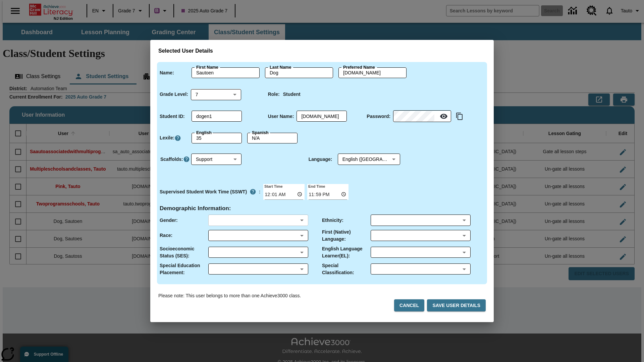  Describe the element at coordinates (195, 208) in the screenshot. I see `h4: Demographic Information :` at that location.